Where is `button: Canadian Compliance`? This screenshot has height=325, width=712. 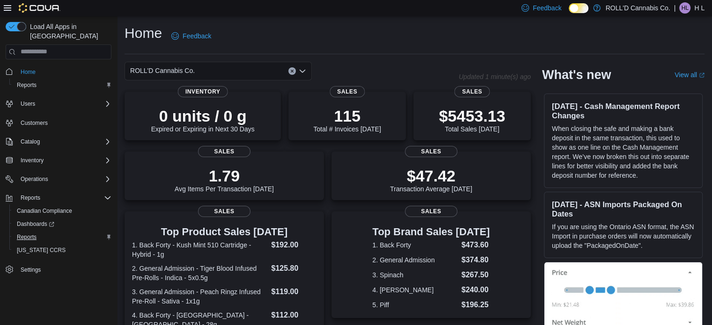
button: Canadian Compliance is located at coordinates (62, 211).